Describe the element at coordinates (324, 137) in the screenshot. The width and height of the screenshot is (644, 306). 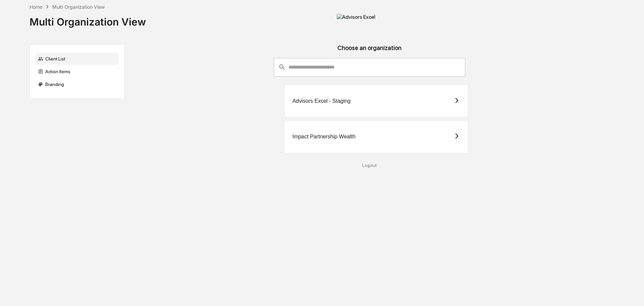
I see `div: Impact Partnership Wealth` at that location.